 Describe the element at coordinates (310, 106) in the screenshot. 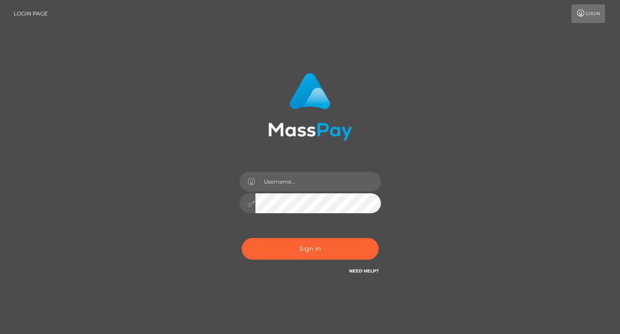

I see `img: MassPay Login` at that location.